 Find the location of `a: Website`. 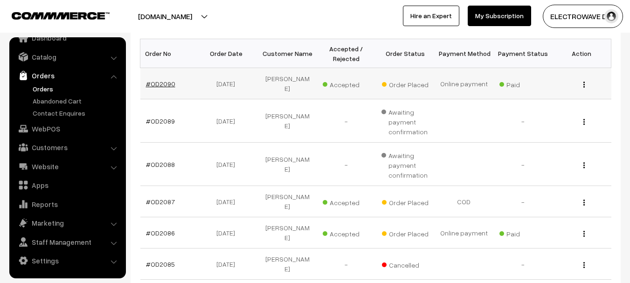

a: Website is located at coordinates (67, 166).